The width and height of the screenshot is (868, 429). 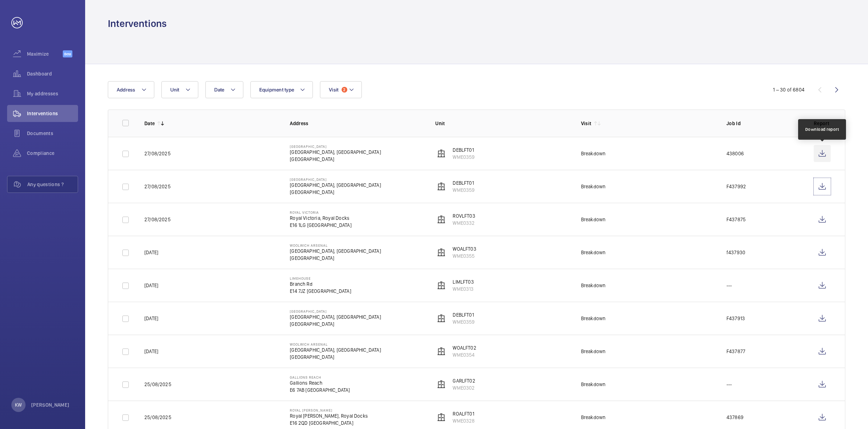 I want to click on span: Address, so click(x=126, y=90).